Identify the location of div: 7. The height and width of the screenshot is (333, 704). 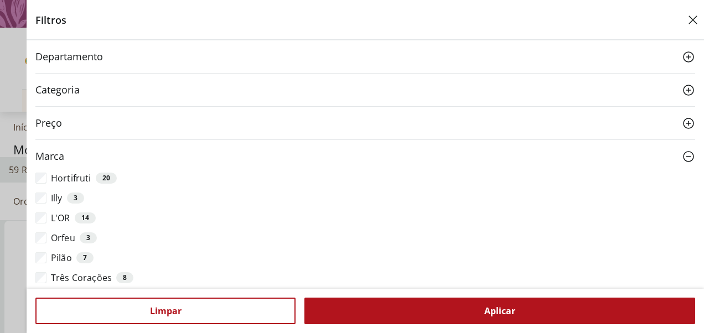
(85, 258).